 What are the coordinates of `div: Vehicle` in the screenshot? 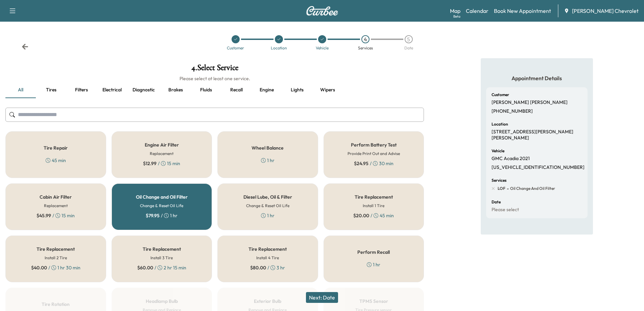 It's located at (322, 48).